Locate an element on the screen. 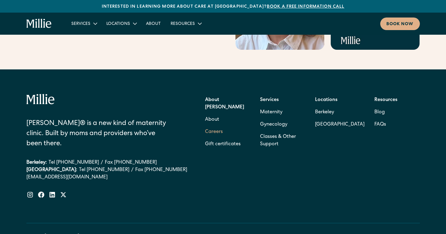 Image resolution: width=446 pixels, height=234 pixels. div: Book now is located at coordinates (400, 24).